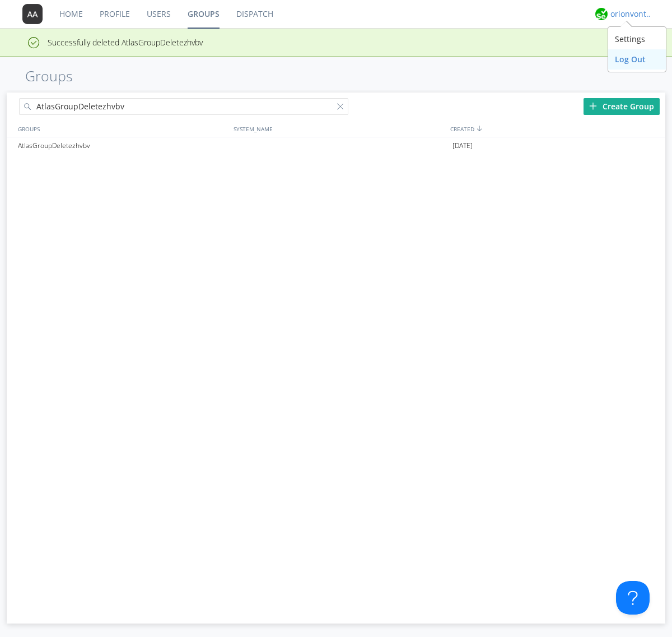 Image resolution: width=672 pixels, height=637 pixels. I want to click on div: CREATED, so click(556, 128).